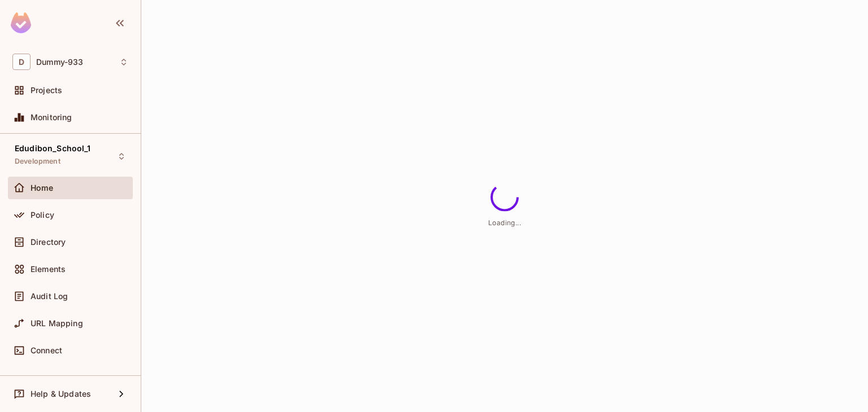  Describe the element at coordinates (22, 62) in the screenshot. I see `span: D` at that location.